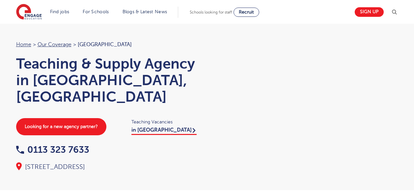 This screenshot has height=196, width=414. I want to click on a: Find jobs, so click(60, 12).